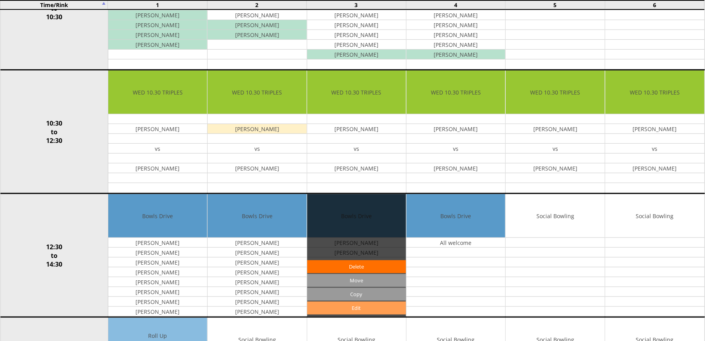 This screenshot has height=341, width=705. What do you see at coordinates (356, 267) in the screenshot?
I see `a: Delete` at bounding box center [356, 267].